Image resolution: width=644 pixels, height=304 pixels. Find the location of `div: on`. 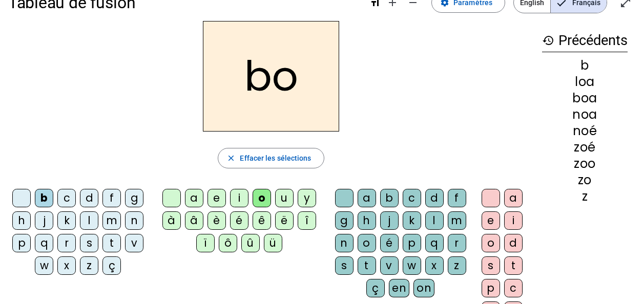

div: on is located at coordinates (423, 289).